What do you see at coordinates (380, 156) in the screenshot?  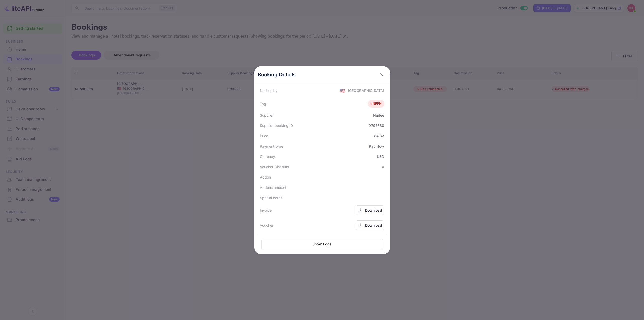 I see `div: USD` at bounding box center [380, 156].